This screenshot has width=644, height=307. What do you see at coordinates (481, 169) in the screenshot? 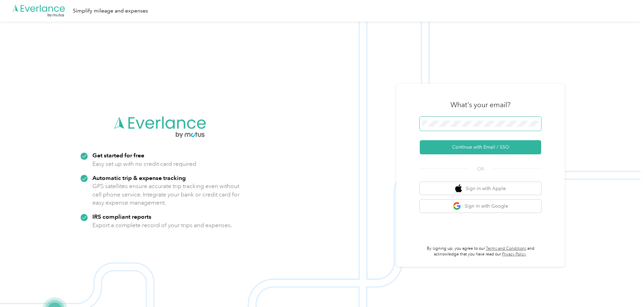
I see `span: OR` at bounding box center [481, 169].